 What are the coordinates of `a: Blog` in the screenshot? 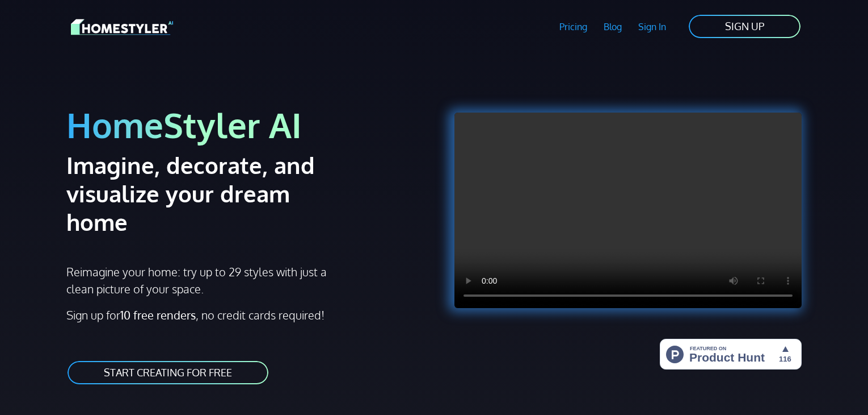 It's located at (613, 27).